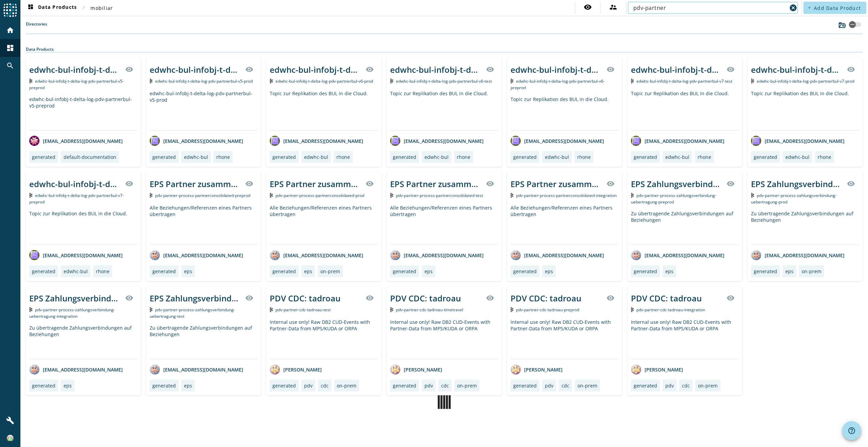 The width and height of the screenshot is (868, 447). What do you see at coordinates (84, 7) in the screenshot?
I see `mat-icon: chevron_right` at bounding box center [84, 7].